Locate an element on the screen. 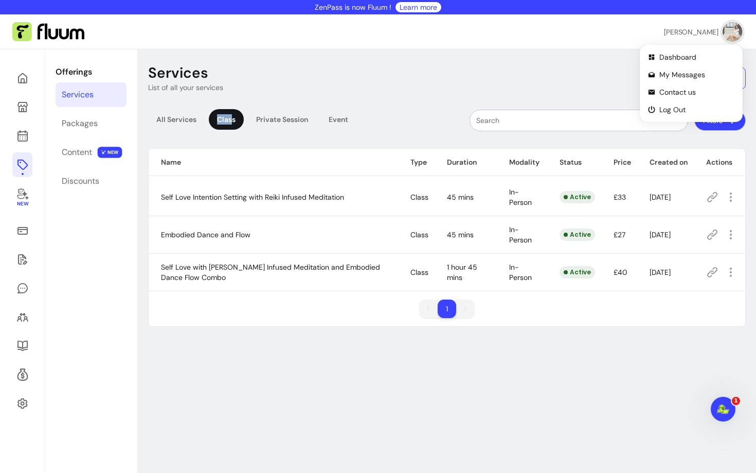  a: Sales is located at coordinates (22, 230).